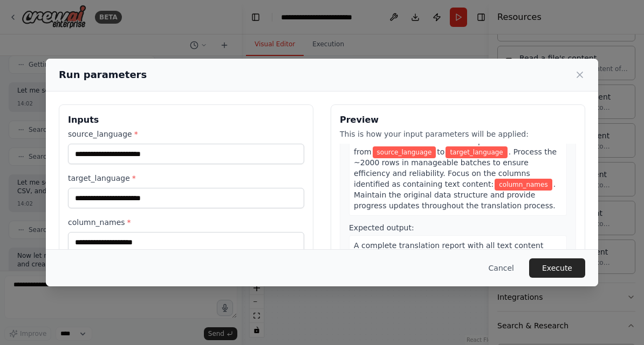  What do you see at coordinates (476, 152) in the screenshot?
I see `span: Variable: target_language` at bounding box center [476, 152].